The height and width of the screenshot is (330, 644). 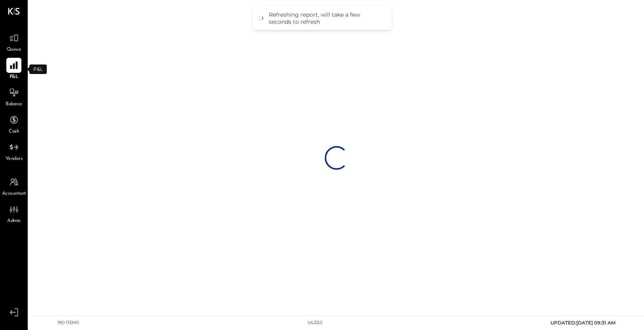 What do you see at coordinates (14, 132) in the screenshot?
I see `span: Cash` at bounding box center [14, 132].